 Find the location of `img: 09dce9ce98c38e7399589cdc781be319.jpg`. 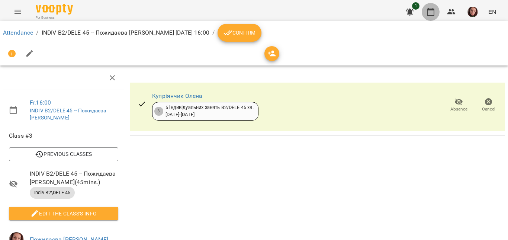

img: 09dce9ce98c38e7399589cdc781be319.jpg is located at coordinates (472, 12).